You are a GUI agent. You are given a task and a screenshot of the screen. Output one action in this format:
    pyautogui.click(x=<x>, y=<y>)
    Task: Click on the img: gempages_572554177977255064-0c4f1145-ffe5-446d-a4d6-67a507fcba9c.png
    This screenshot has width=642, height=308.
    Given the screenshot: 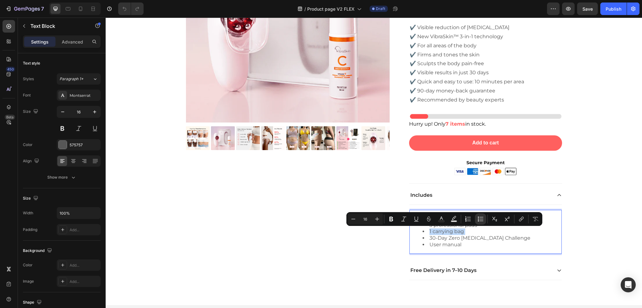 What is the action you would take?
    pyautogui.click(x=380, y=154)
    